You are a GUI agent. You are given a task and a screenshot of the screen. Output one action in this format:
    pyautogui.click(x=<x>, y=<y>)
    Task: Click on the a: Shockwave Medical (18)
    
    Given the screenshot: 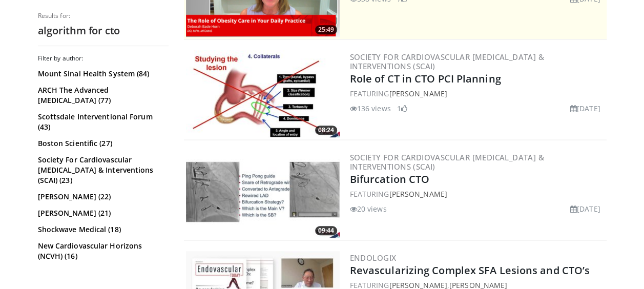 What is the action you would take?
    pyautogui.click(x=102, y=230)
    